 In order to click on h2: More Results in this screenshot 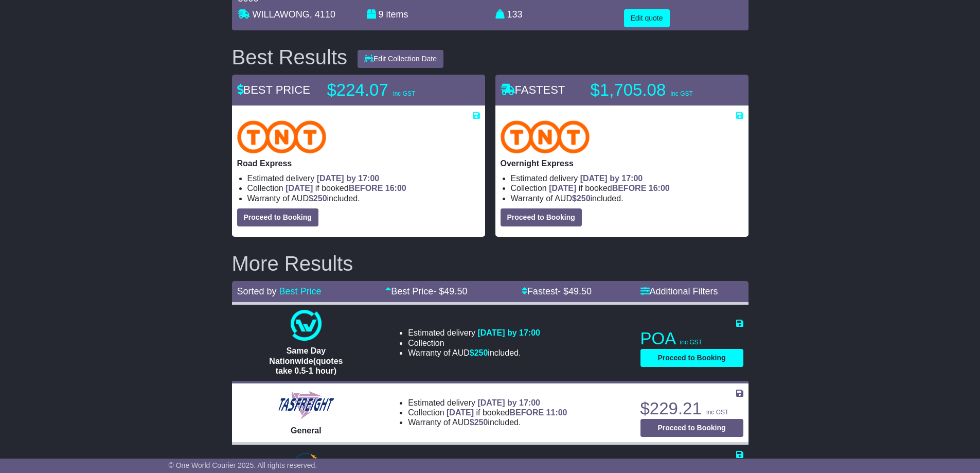, I will do `click(490, 263)`.